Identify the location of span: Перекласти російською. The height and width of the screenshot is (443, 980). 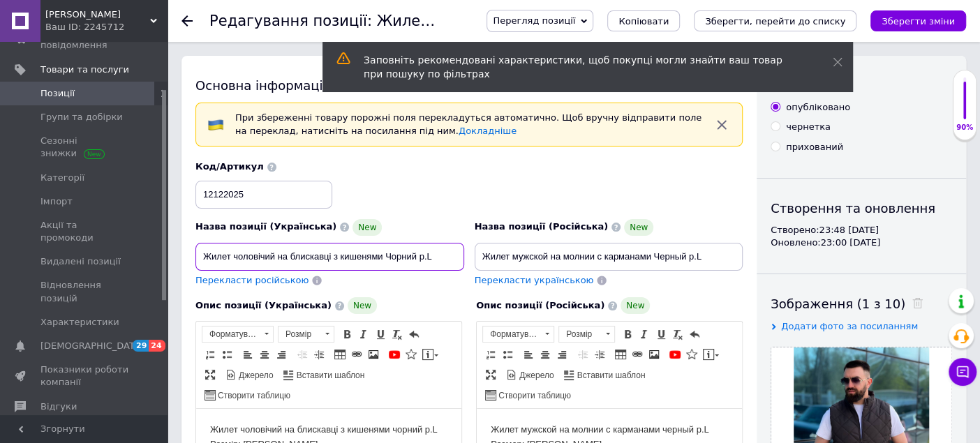
(252, 280).